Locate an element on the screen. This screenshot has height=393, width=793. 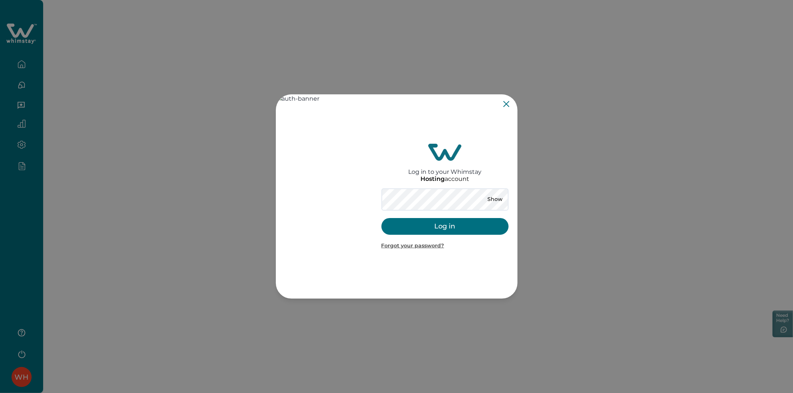
img: login-logo is located at coordinates (445, 152).